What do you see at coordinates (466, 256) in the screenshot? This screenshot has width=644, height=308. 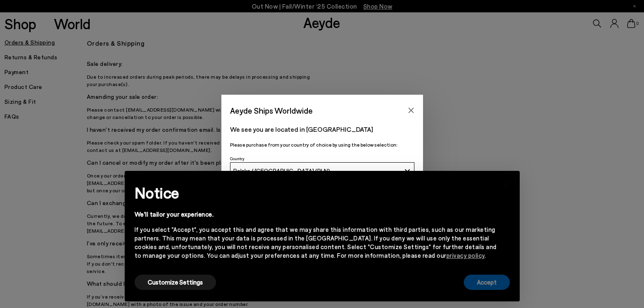 I see `a: privacy policy` at bounding box center [466, 256].